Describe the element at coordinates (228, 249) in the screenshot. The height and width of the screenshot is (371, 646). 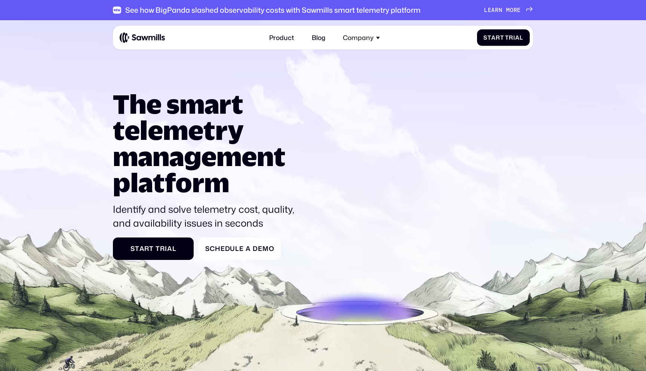
I see `span: d` at that location.